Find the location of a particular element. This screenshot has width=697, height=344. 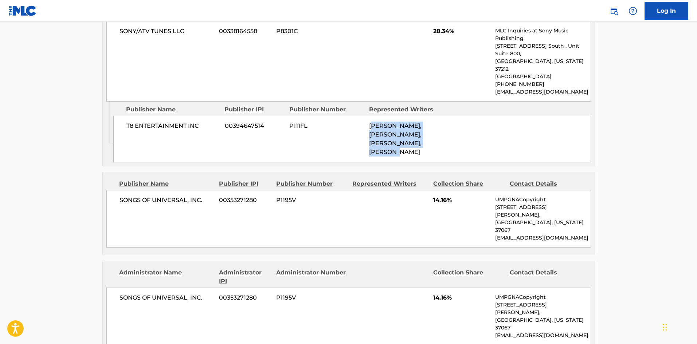

span: T8 ENTERTAINMENT INC is located at coordinates (173, 126).